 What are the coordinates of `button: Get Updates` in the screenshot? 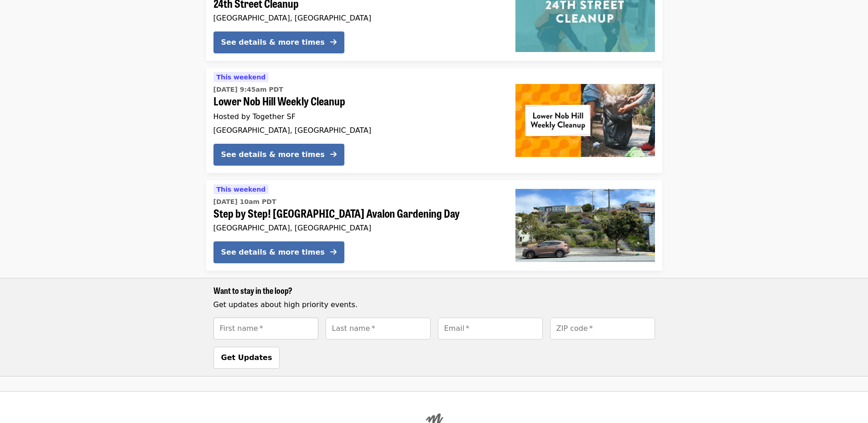 It's located at (247, 358).